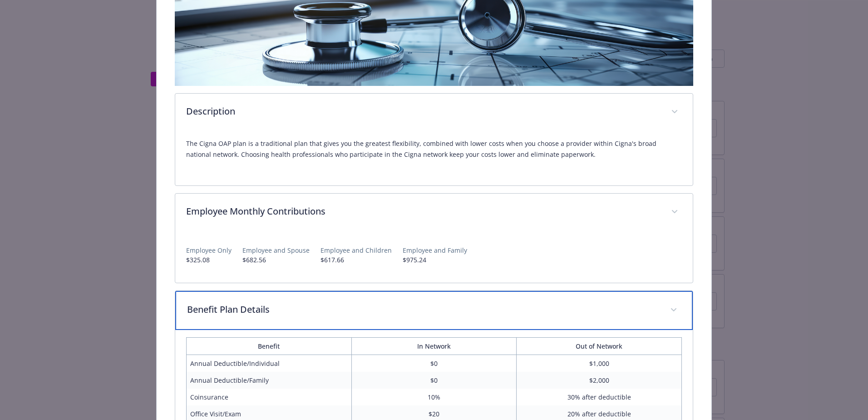 The height and width of the screenshot is (420, 868). Describe the element at coordinates (423, 111) in the screenshot. I see `p: Description` at that location.